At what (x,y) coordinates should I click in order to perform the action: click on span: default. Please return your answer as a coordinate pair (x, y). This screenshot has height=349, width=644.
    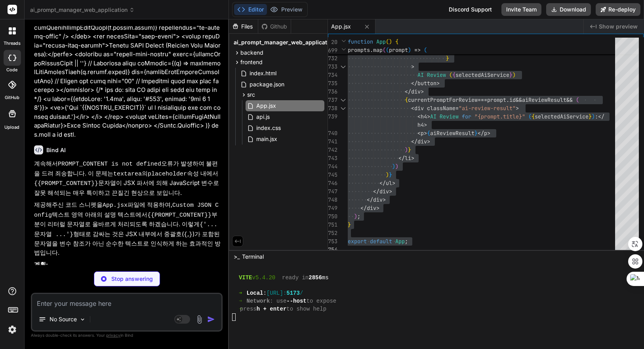
    Looking at the image, I should click on (381, 241).